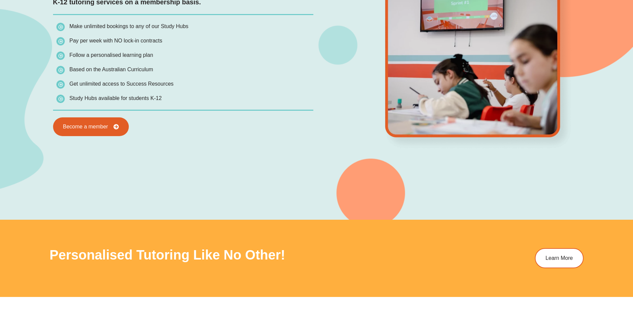  Describe the element at coordinates (111, 55) in the screenshot. I see `span: Follow a personalised learning plan` at that location.